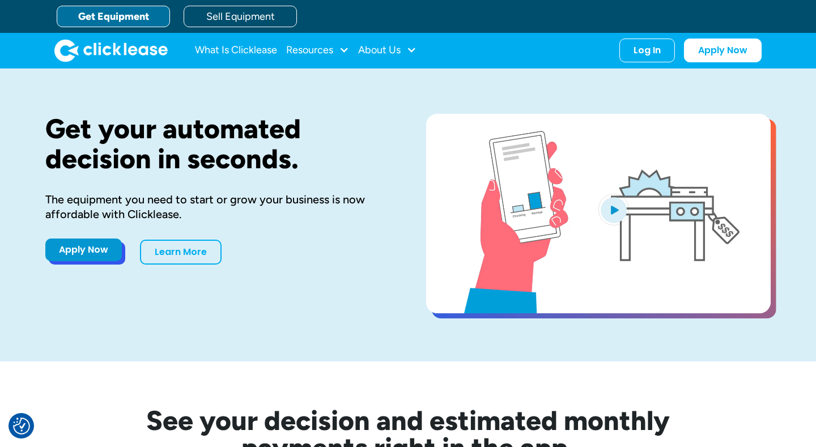 Image resolution: width=816 pixels, height=447 pixels. Describe the element at coordinates (240, 16) in the screenshot. I see `a: Sell Equipment` at that location.